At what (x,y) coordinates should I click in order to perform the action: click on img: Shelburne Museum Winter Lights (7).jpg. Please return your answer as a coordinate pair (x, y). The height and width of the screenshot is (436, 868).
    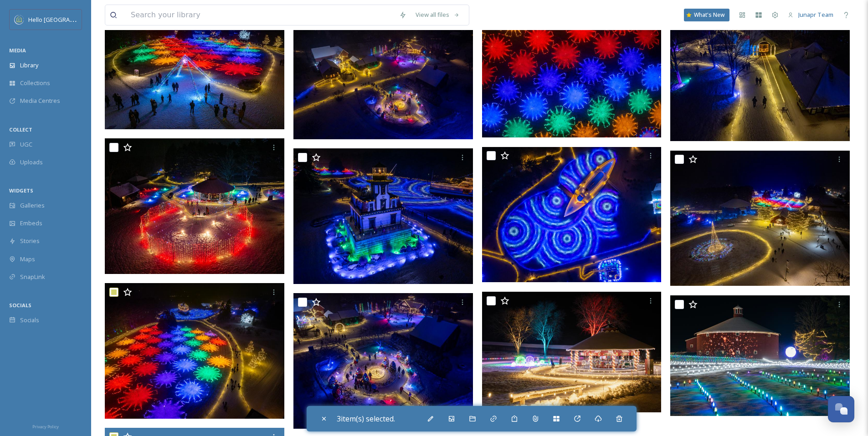
    Looking at the image, I should click on (196, 351).